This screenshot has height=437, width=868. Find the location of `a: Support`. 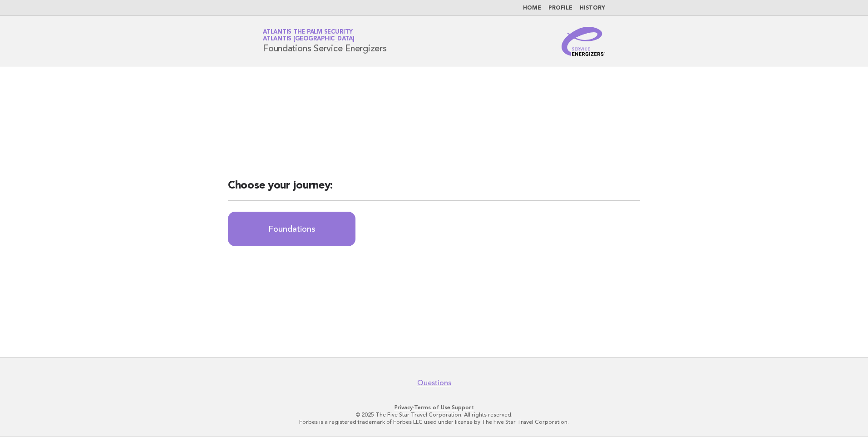

a: Support is located at coordinates (463, 407).